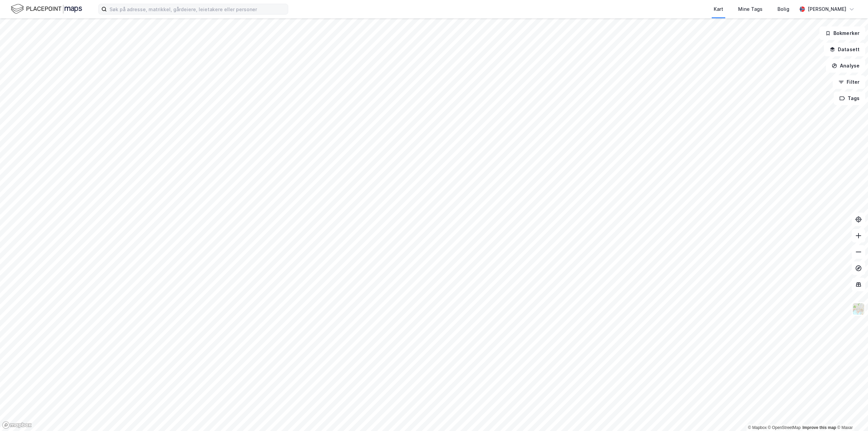  I want to click on button: Filter, so click(850, 82).